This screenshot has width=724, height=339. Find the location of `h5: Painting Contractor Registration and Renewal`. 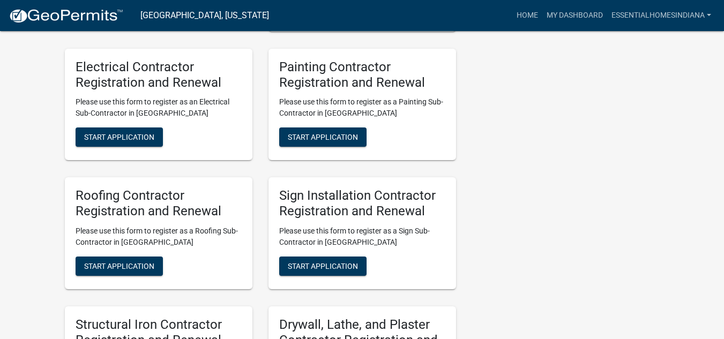

h5: Painting Contractor Registration and Renewal is located at coordinates (362, 75).